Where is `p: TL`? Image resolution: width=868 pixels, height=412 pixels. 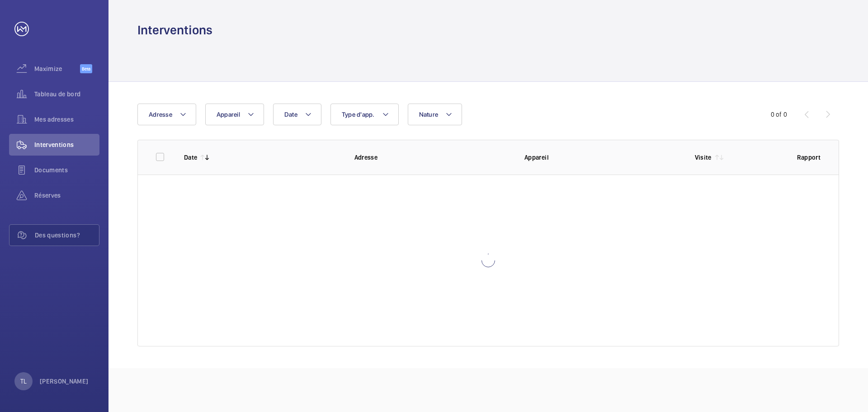
p: TL is located at coordinates (23, 381).